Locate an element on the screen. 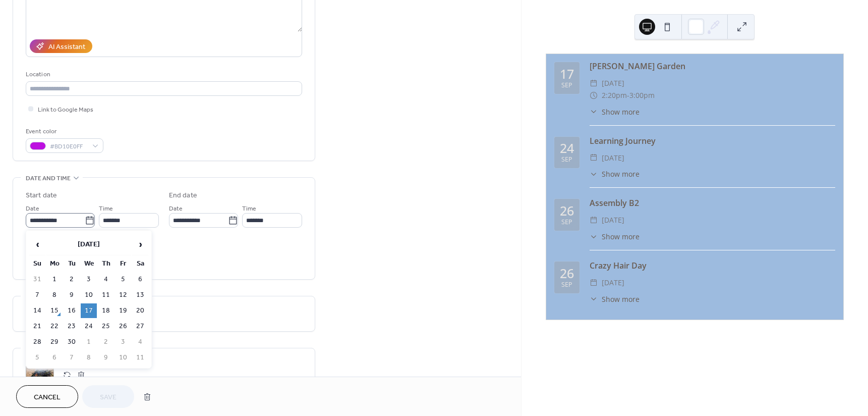 Image resolution: width=868 pixels, height=416 pixels. th: We is located at coordinates (89, 263).